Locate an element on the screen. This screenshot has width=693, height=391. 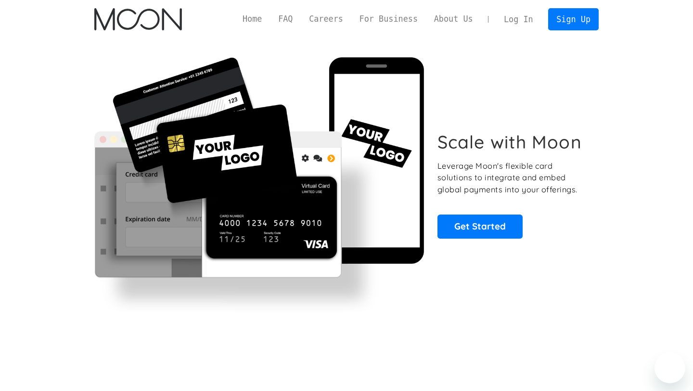
a: Home is located at coordinates (252, 19).